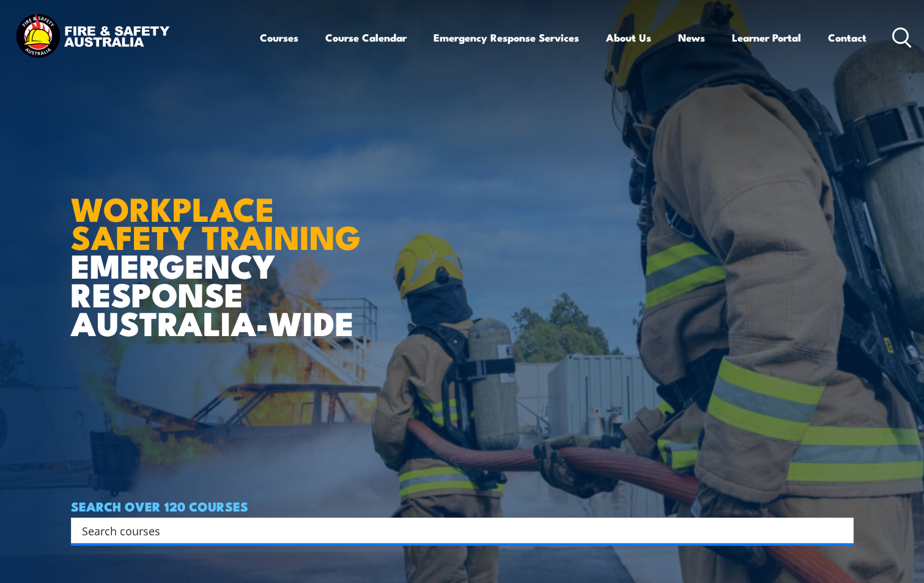 The height and width of the screenshot is (583, 924). I want to click on a: Learner Portal, so click(766, 37).